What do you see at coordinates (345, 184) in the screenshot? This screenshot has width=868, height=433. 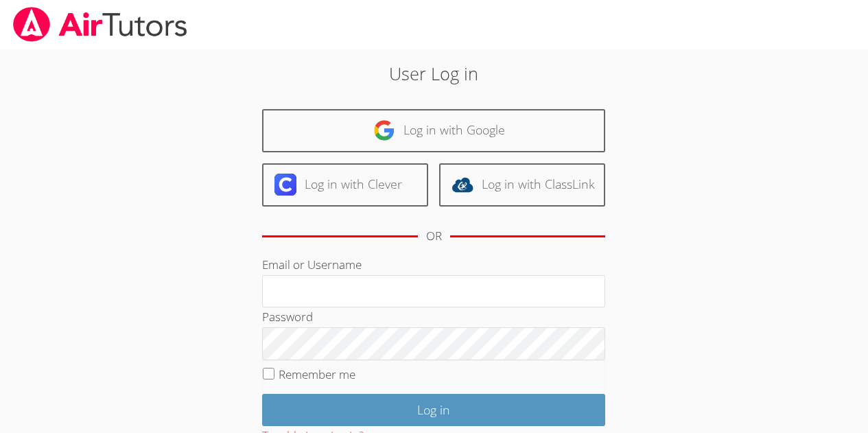 I see `a: Log in with Clever` at bounding box center [345, 184].